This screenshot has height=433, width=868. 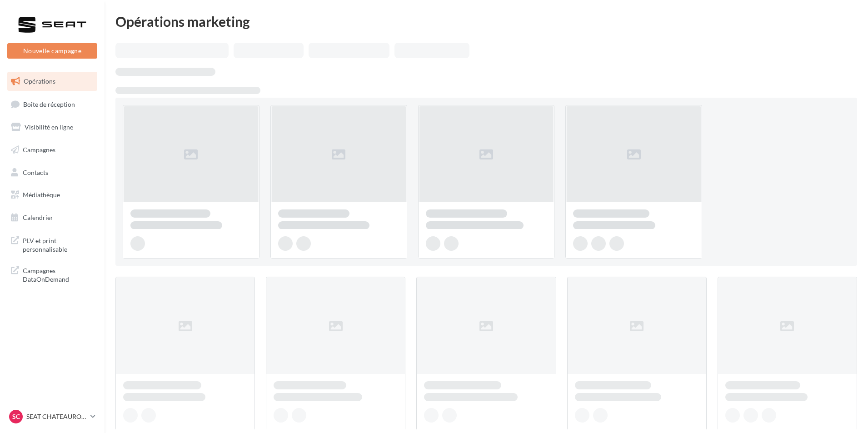 What do you see at coordinates (58, 244) in the screenshot?
I see `span: PLV et print personnalisable` at bounding box center [58, 244].